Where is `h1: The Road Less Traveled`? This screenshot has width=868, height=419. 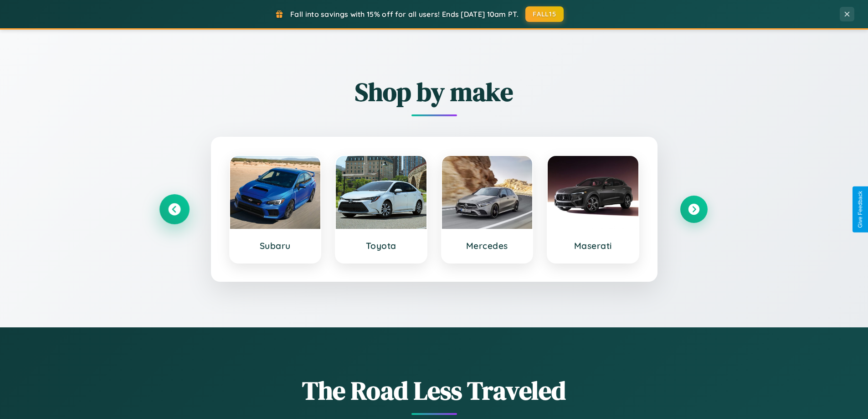 h1: The Road Less Traveled is located at coordinates (435, 391).